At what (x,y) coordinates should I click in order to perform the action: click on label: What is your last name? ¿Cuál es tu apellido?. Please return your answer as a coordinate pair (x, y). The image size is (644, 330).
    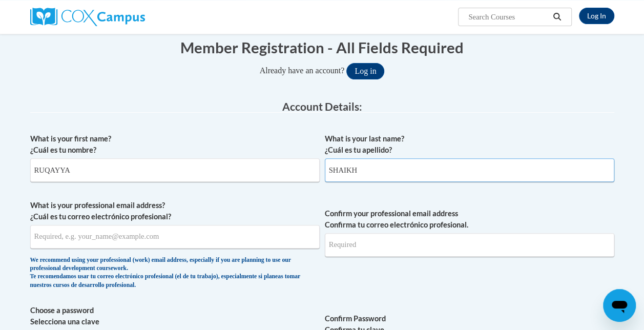
    Looking at the image, I should click on (469, 145).